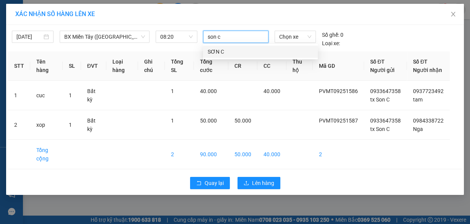 The image size is (470, 224). I want to click on button: uploadLên hàng, so click(259, 183).